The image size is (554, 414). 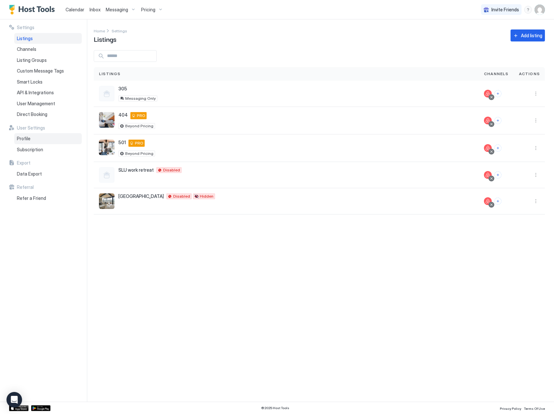 I want to click on a: Data Export, so click(x=48, y=174).